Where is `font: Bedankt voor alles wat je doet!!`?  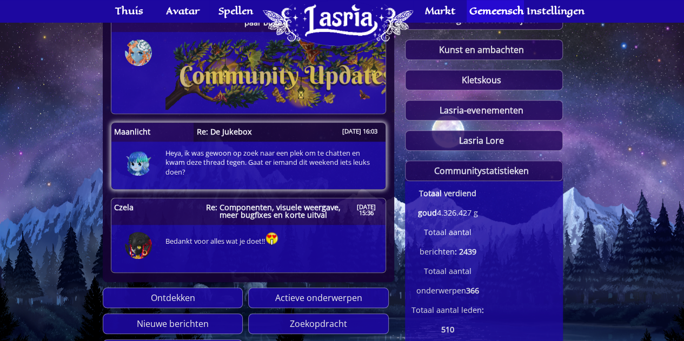 font: Bedankt voor alles wat je doet!! is located at coordinates (215, 241).